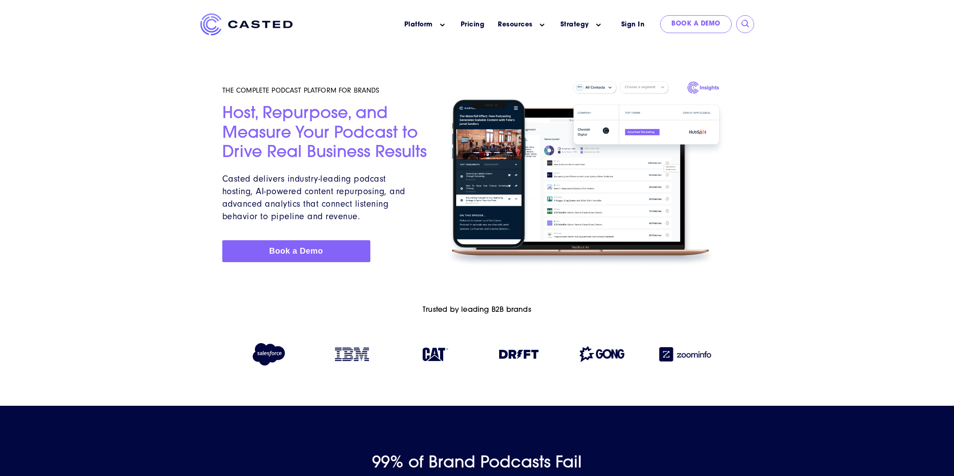 This screenshot has height=476, width=954. What do you see at coordinates (585, 174) in the screenshot?
I see `img: Homepage Hero` at bounding box center [585, 174].